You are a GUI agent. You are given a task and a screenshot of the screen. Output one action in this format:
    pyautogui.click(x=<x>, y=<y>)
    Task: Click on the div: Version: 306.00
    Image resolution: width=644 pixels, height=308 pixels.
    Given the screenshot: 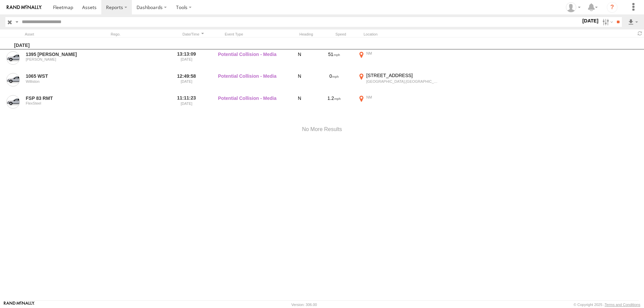 What is the action you would take?
    pyautogui.click(x=304, y=305)
    